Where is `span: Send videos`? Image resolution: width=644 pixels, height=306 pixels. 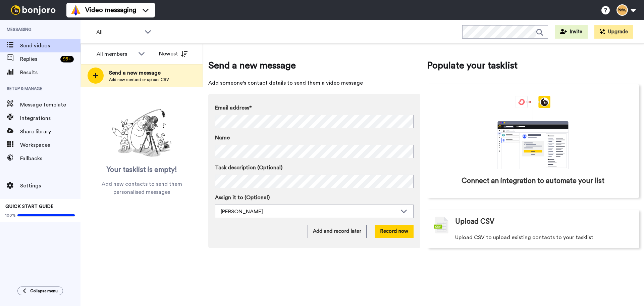 span: Send videos is located at coordinates (50, 46).